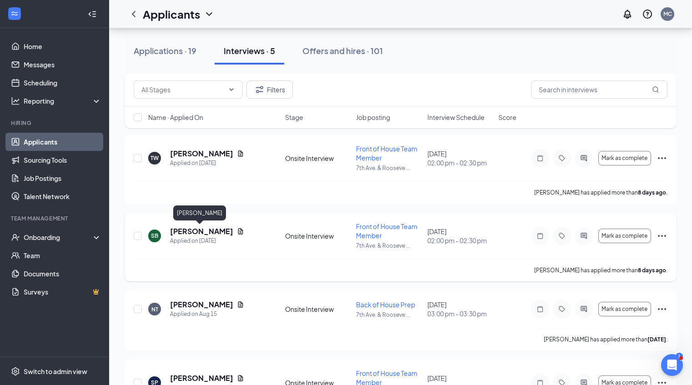  I want to click on svg: Analysis, so click(15, 101).